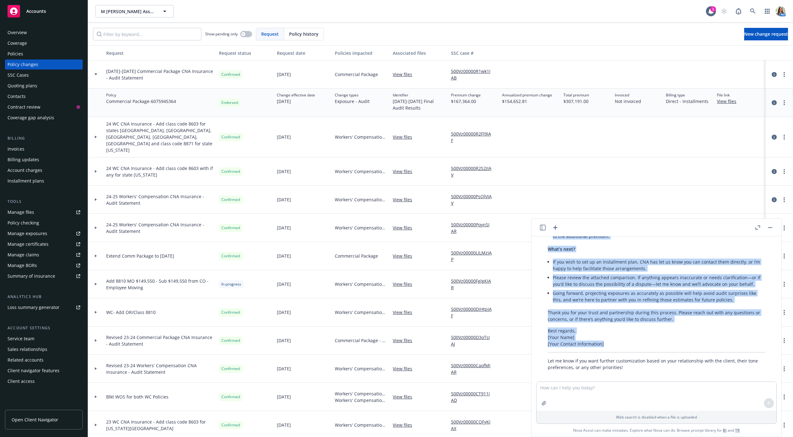 The width and height of the screenshot is (793, 437). What do you see at coordinates (160, 369) in the screenshot?
I see `span: Revised 23-24 Workers' Compensation CNA Insurance - Audit Statement` at bounding box center [160, 369].